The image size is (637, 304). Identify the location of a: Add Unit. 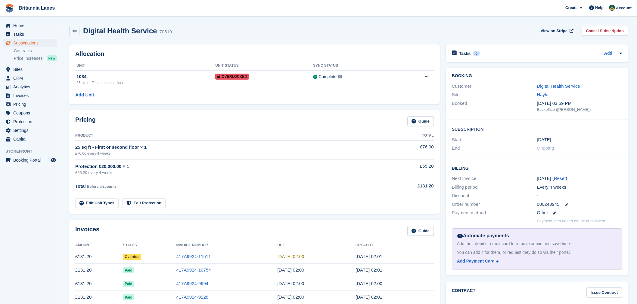
(85, 95).